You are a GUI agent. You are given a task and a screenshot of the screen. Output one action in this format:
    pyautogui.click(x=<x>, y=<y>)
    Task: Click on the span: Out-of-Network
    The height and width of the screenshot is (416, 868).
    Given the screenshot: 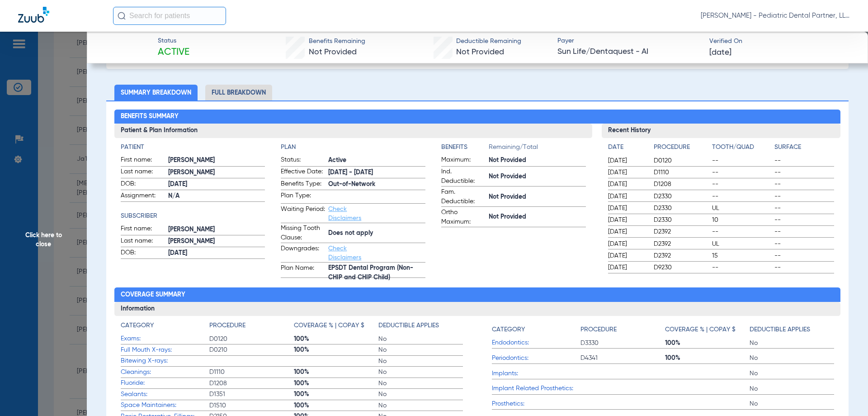 What is the action you would take?
    pyautogui.click(x=377, y=184)
    